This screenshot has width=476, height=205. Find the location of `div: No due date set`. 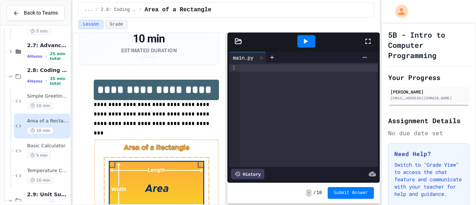

div: No due date set is located at coordinates (428, 133).